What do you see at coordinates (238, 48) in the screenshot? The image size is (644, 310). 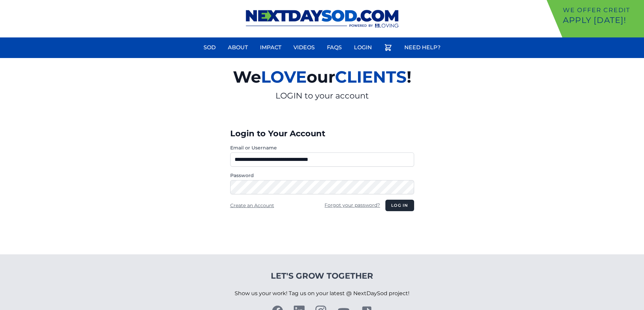 I see `a: About` at bounding box center [238, 48].